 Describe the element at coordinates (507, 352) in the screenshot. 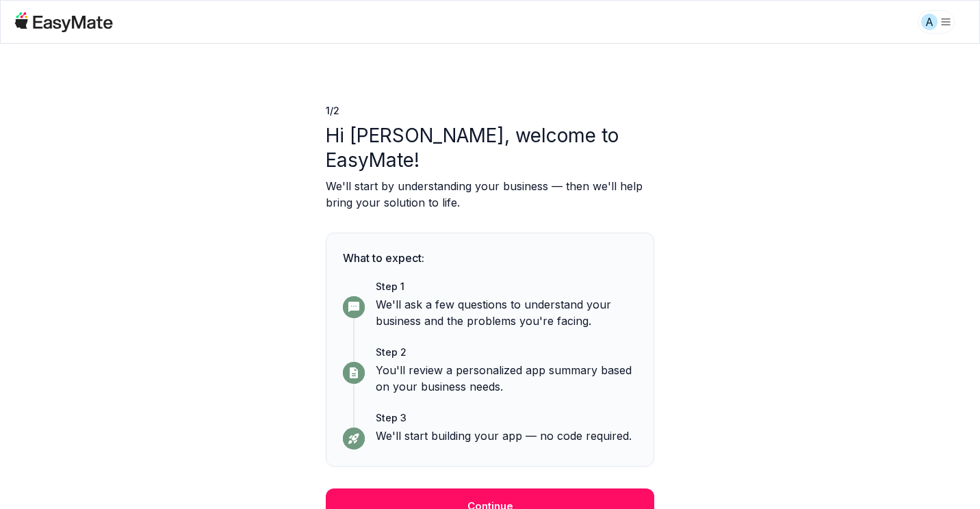

I see `p: Step 2` at that location.